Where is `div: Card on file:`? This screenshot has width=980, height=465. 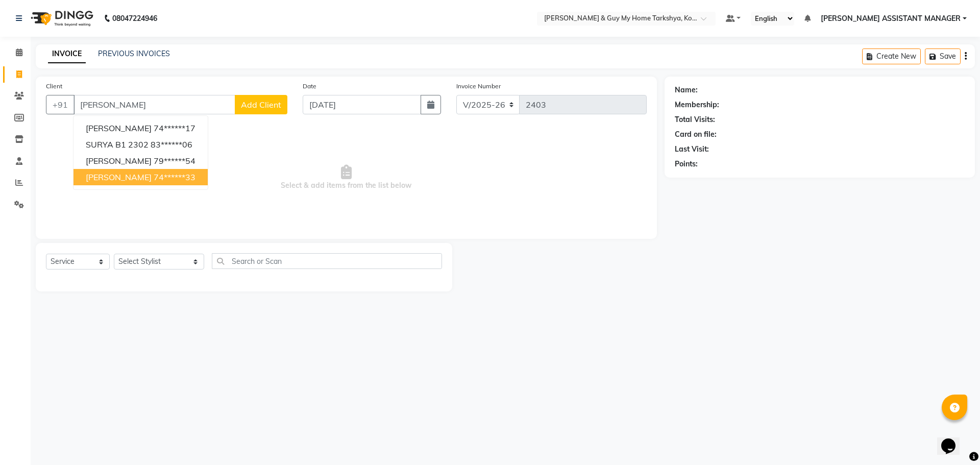
div: Card on file: is located at coordinates (696, 134).